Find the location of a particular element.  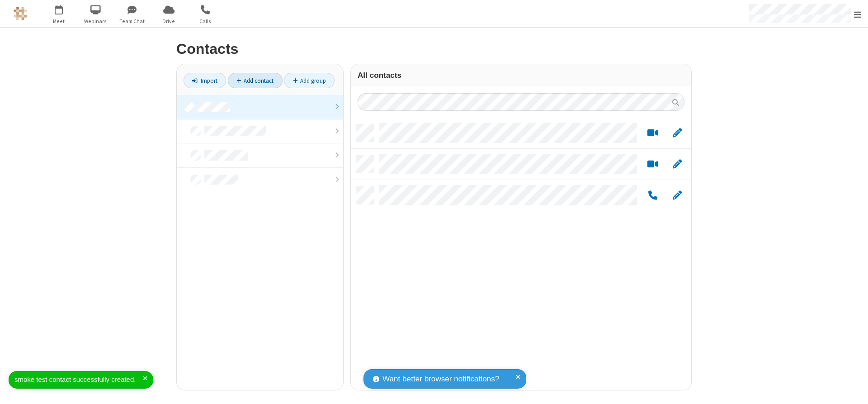

h3: All contacts is located at coordinates (520, 75).